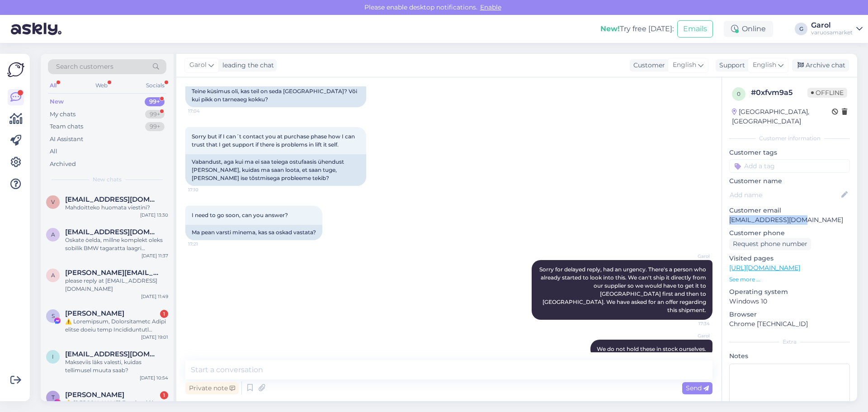 This screenshot has height=412, width=868. I want to click on div: Socials, so click(155, 86).